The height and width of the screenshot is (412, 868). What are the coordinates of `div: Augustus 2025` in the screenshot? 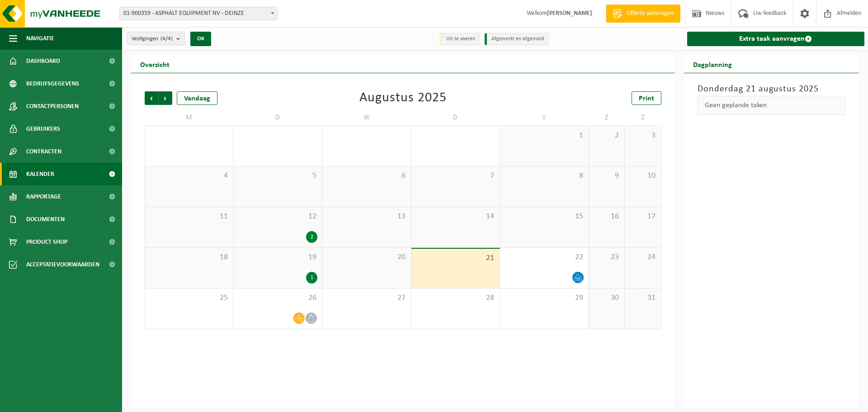 It's located at (403, 99).